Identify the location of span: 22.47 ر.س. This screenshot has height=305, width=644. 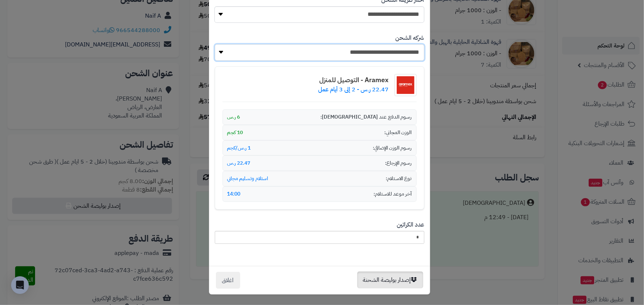
(239, 163).